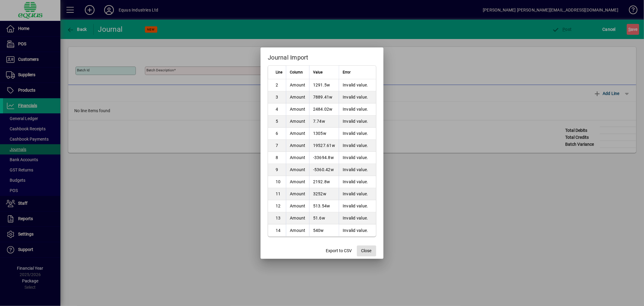 Image resolution: width=644 pixels, height=306 pixels. I want to click on td: 13, so click(277, 218).